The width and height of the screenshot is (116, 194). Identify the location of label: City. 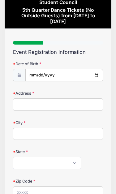
(19, 123).